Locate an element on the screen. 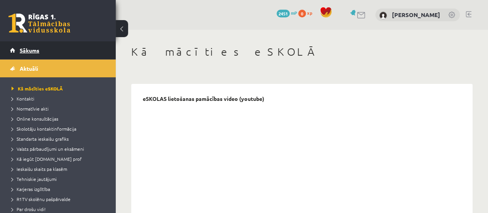  a: R1TV skolēnu pašpārvalde is located at coordinates (60, 199).